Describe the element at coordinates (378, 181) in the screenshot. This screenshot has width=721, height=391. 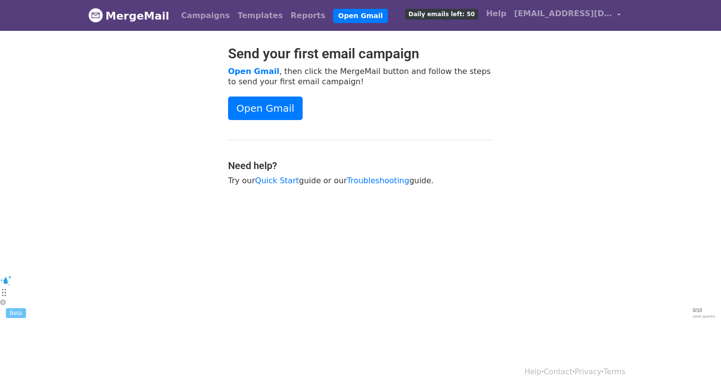
I see `a: Troubleshooting` at that location.